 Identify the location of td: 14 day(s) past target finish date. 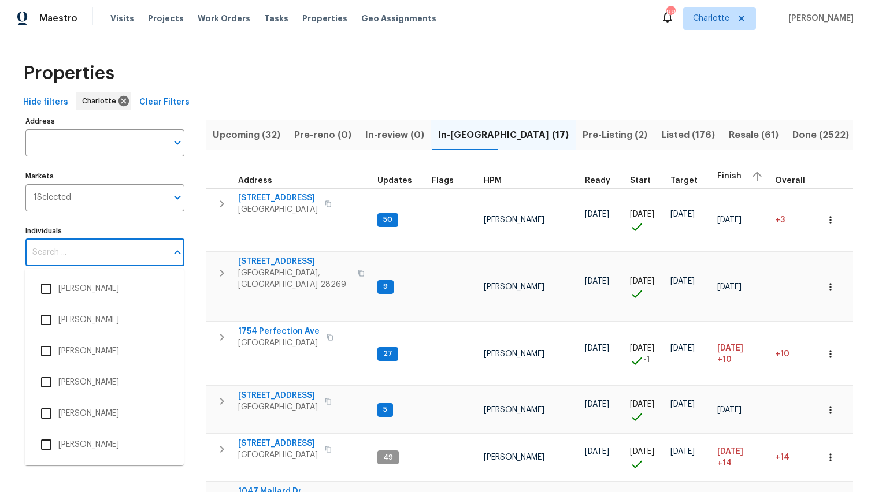
(795, 458).